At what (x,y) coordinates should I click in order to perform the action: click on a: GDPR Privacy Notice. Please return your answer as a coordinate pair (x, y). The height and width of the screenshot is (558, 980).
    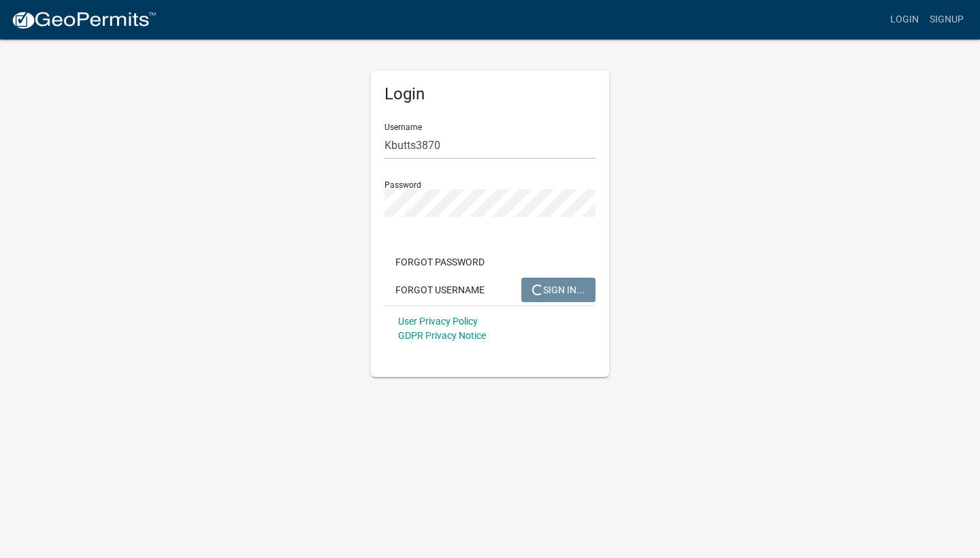
    Looking at the image, I should click on (442, 336).